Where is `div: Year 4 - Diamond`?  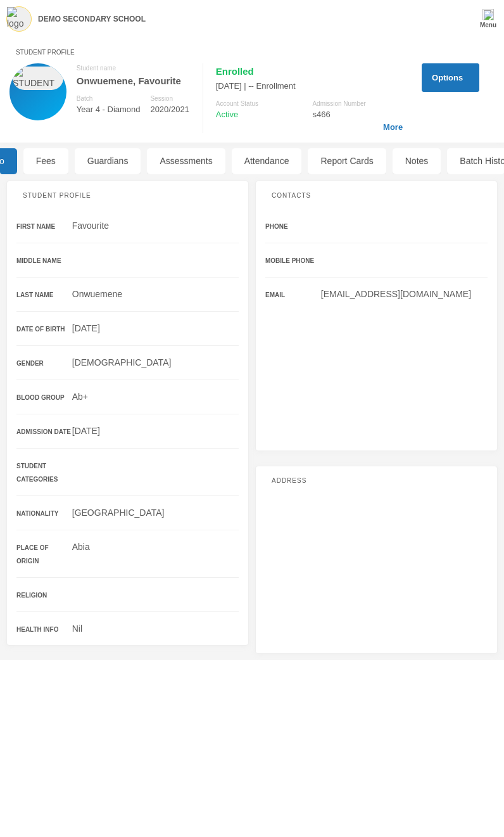 div: Year 4 - Diamond is located at coordinates (109, 110).